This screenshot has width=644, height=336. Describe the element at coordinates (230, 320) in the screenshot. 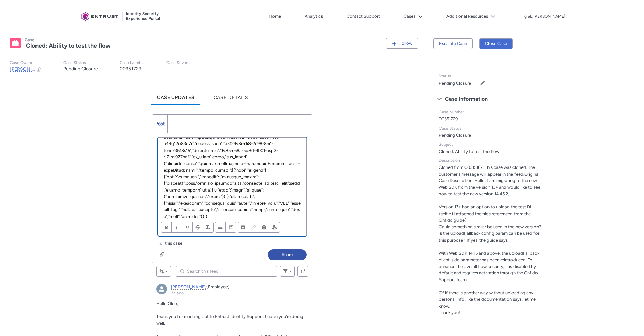

I see `span: Thank you for reaching out to Entrust Identity Support. I hope you're doing well.` at that location.